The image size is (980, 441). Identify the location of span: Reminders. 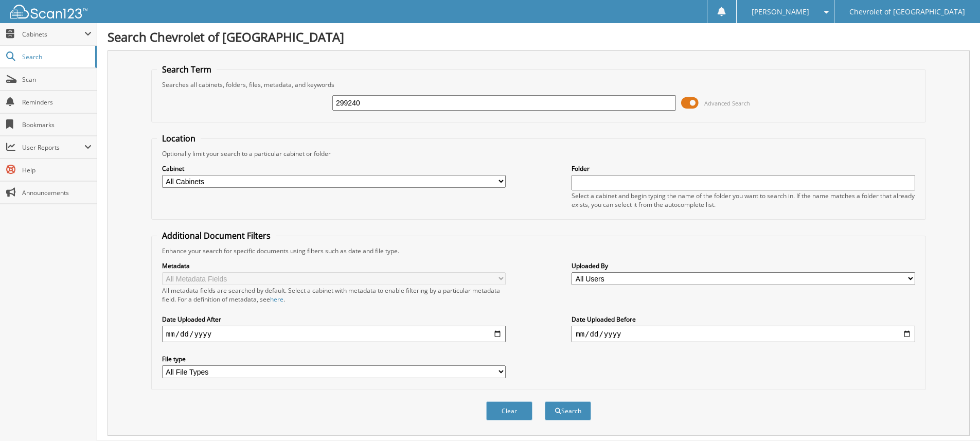
(56, 102).